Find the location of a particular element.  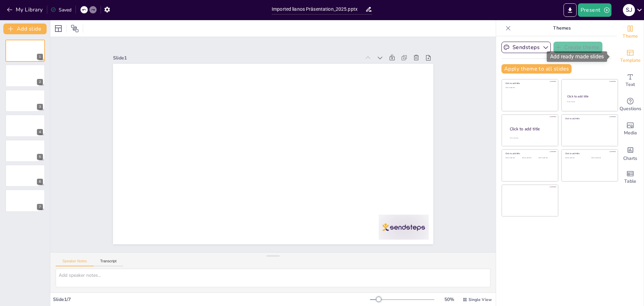

div: 1 is located at coordinates (40, 56).